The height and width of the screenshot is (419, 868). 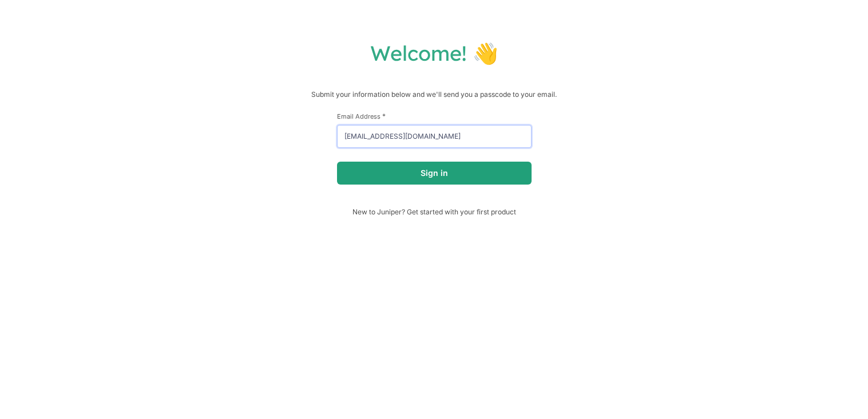 I want to click on input: email@example.com, so click(x=435, y=136).